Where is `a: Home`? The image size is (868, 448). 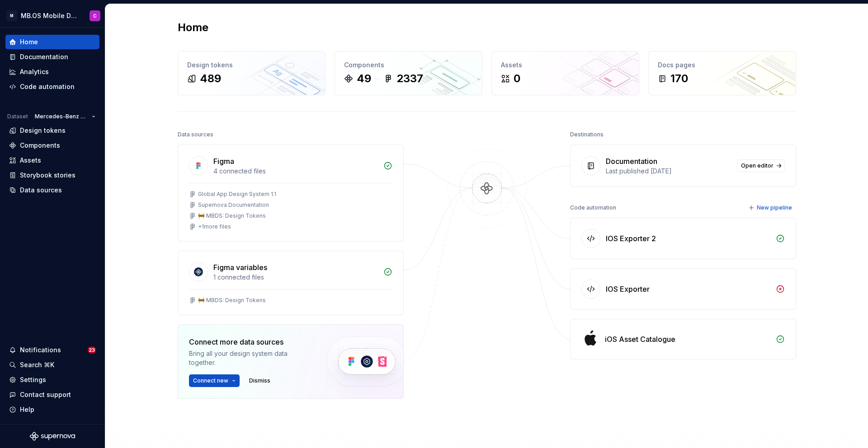 a: Home is located at coordinates (52, 42).